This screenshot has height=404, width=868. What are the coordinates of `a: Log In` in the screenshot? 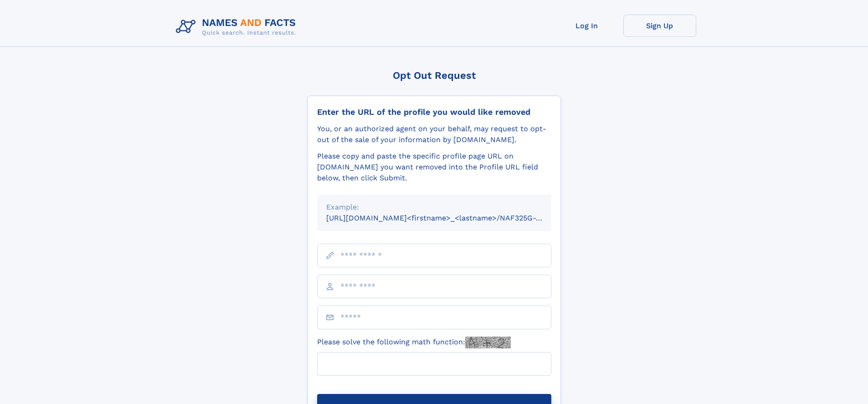 It's located at (587, 26).